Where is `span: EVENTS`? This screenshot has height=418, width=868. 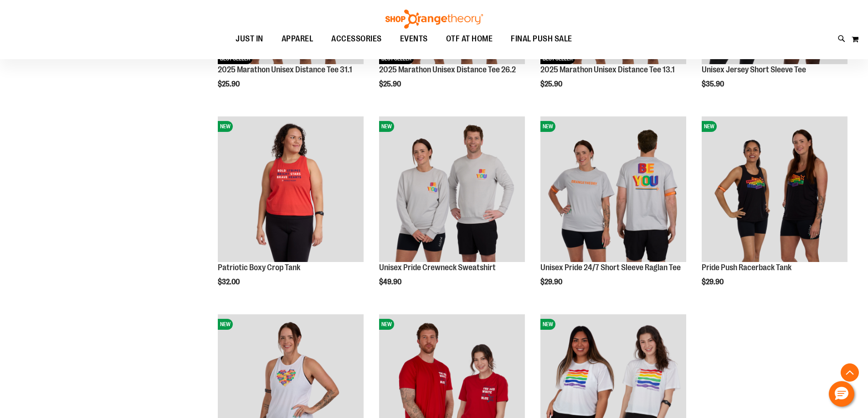 span: EVENTS is located at coordinates (414, 39).